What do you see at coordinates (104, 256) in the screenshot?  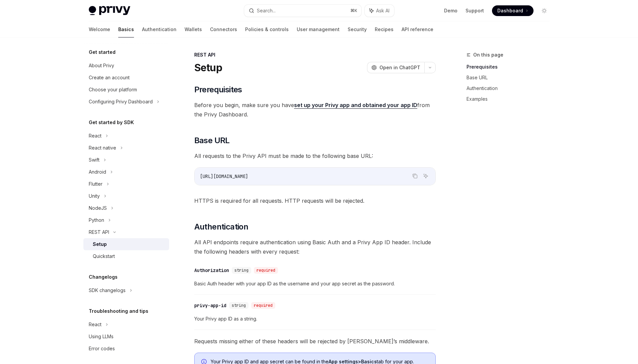 I see `div: Quickstart` at bounding box center [104, 256].